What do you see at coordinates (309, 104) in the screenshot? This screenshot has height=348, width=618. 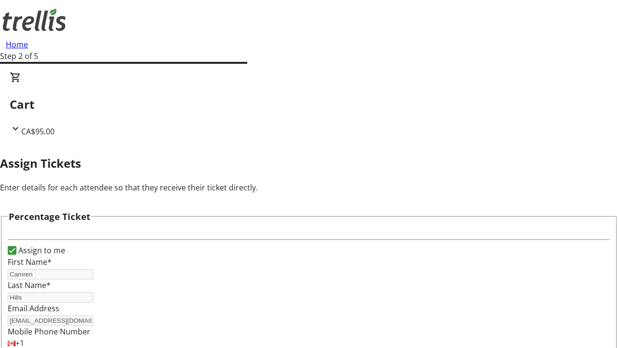 I see `h2: Cart` at bounding box center [309, 104].